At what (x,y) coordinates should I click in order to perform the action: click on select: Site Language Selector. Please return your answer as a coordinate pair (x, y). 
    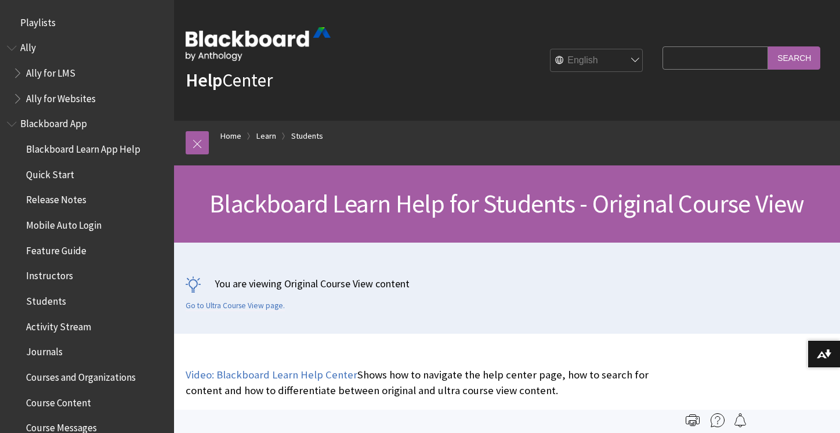
    Looking at the image, I should click on (597, 61).